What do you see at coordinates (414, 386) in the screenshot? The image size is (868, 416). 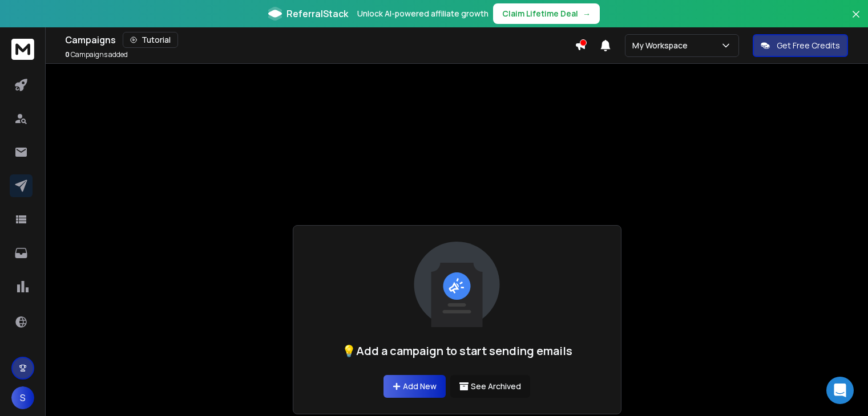 I see `a: Add New` at bounding box center [414, 386].